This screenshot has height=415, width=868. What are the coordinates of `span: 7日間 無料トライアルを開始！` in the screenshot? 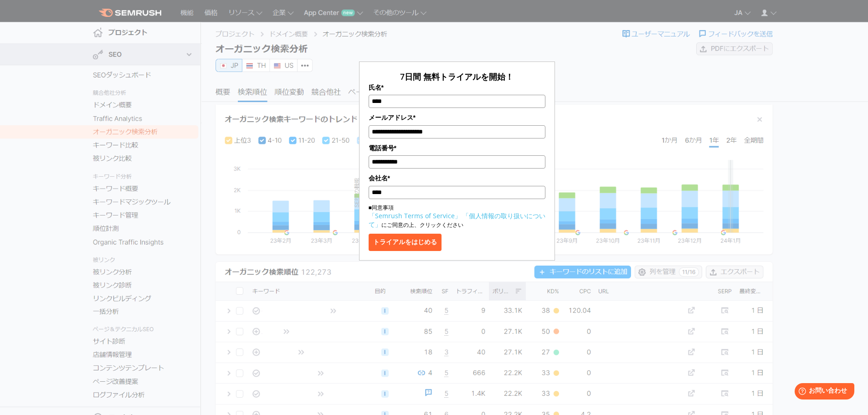 It's located at (456, 76).